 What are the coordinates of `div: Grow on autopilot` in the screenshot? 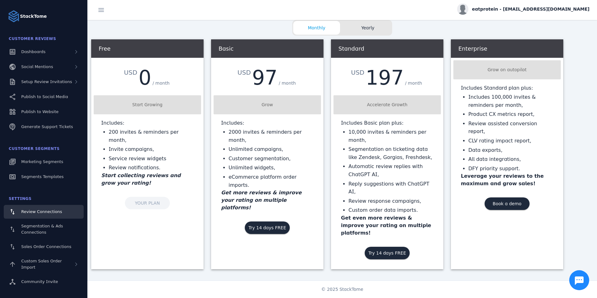 It's located at (507, 70).